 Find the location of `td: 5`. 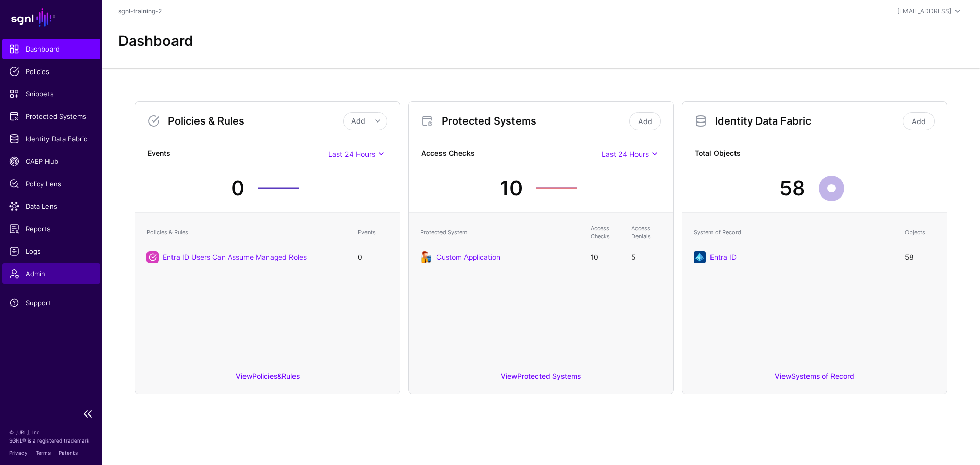

td: 5 is located at coordinates (646, 257).